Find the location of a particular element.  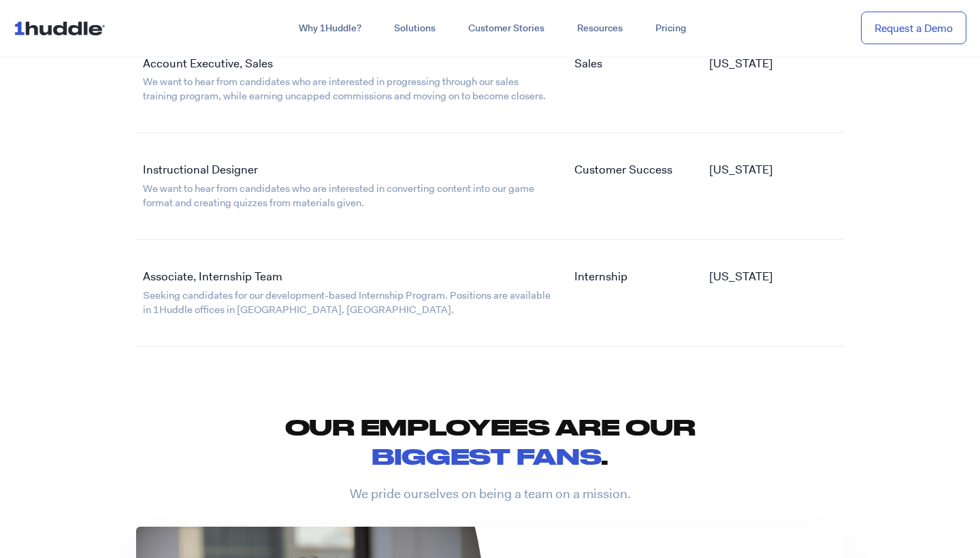

a: Customer Stories is located at coordinates (507, 29).